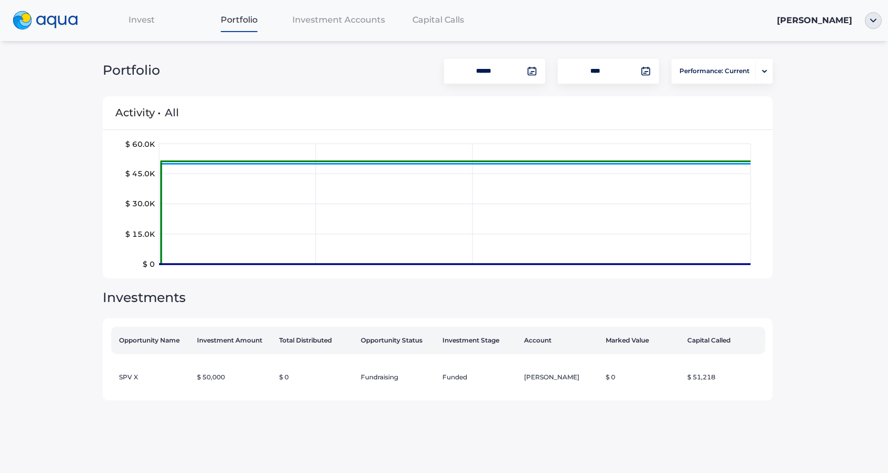 Image resolution: width=888 pixels, height=473 pixels. What do you see at coordinates (172, 113) in the screenshot?
I see `span: All` at bounding box center [172, 113].